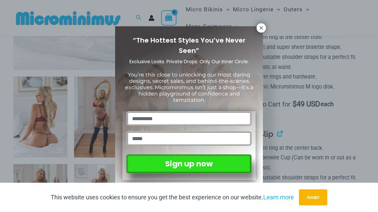 The image size is (378, 212). Describe the element at coordinates (313, 198) in the screenshot. I see `button: Accept` at that location.